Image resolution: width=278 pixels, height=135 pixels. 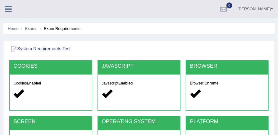 I want to click on h5: Browser:, so click(x=228, y=83).